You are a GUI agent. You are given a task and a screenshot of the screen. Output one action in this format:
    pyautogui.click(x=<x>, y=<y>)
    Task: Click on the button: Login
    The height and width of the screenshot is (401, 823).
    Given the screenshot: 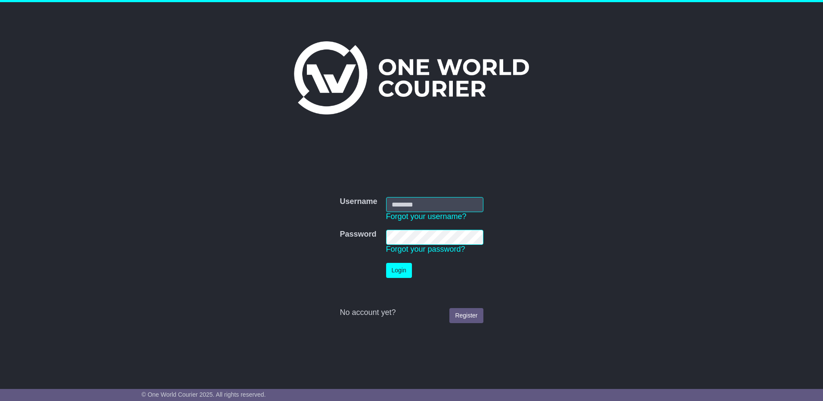 What is the action you would take?
    pyautogui.click(x=399, y=270)
    